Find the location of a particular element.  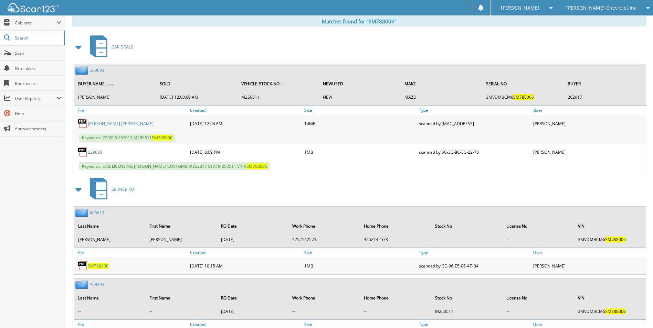

a: 598493 is located at coordinates (97, 285).